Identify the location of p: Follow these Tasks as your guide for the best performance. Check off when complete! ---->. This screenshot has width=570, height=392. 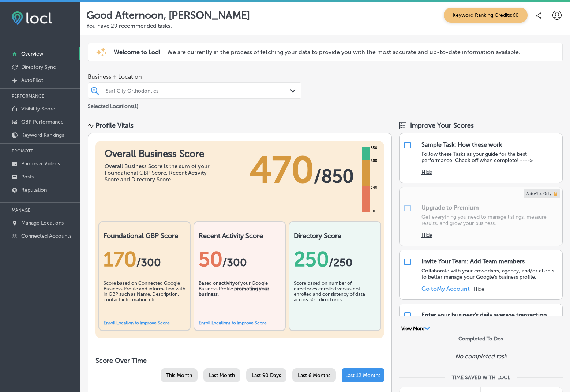
(490, 157).